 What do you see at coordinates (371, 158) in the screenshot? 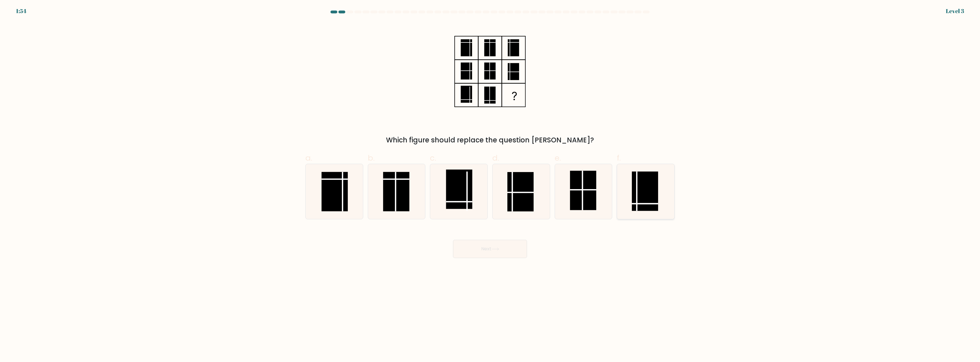
I see `span: b.` at bounding box center [371, 158].